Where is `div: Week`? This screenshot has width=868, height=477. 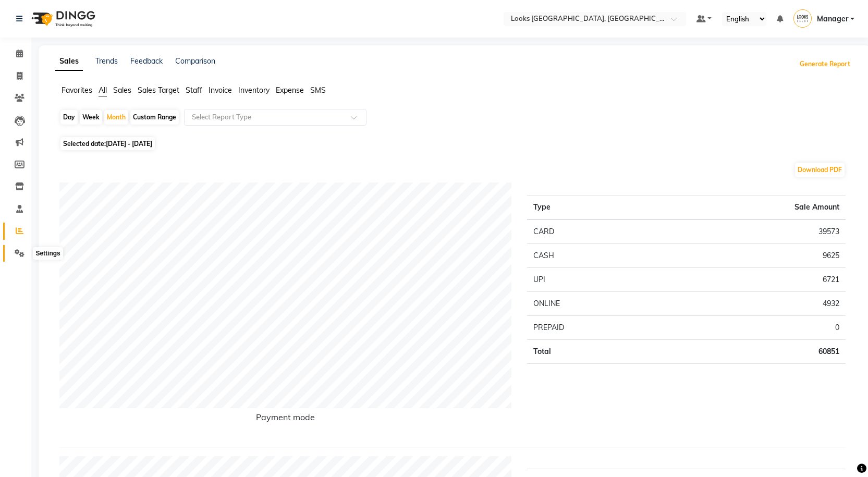 div: Week is located at coordinates (91, 117).